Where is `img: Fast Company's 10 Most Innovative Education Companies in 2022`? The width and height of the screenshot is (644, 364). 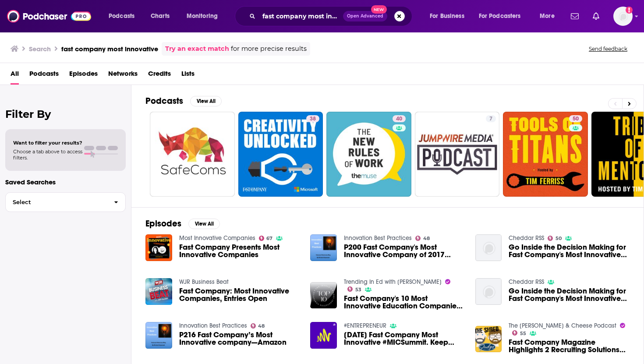 img: Fast Company's 10 Most Innovative Education Companies in 2022 is located at coordinates (323, 296).